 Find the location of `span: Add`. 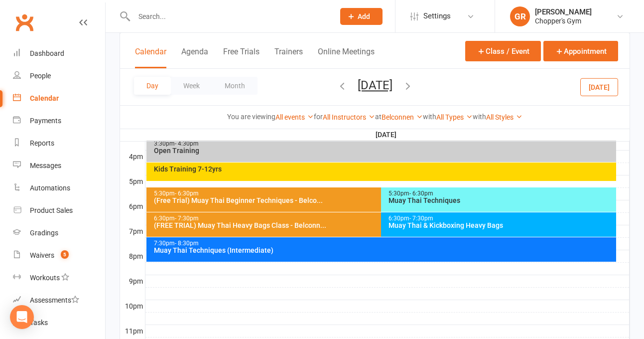

span: Add is located at coordinates (364, 16).